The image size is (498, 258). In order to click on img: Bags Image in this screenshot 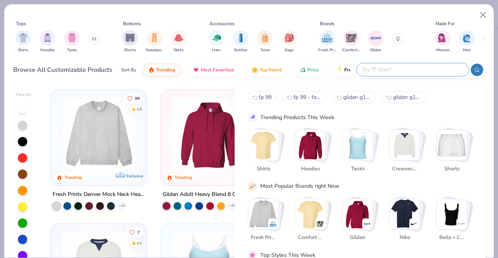, I will do `click(289, 38)`.